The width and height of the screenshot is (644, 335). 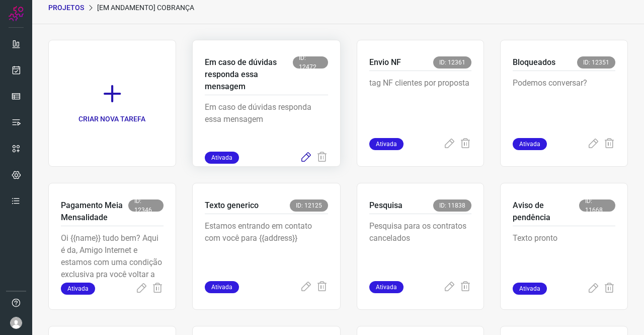 What do you see at coordinates (266, 245) in the screenshot?
I see `p: Estamos entrando em contato com você para {{address}}` at bounding box center [266, 245].